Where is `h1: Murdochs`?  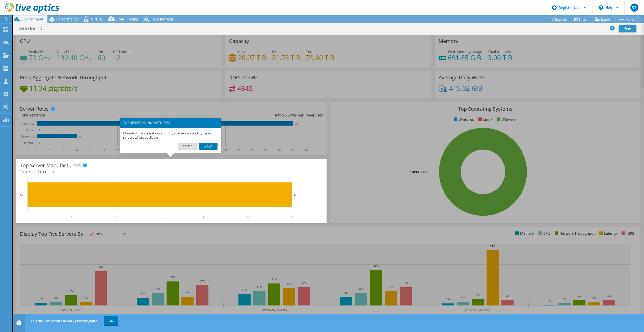 h1: Murdochs is located at coordinates (33, 28).